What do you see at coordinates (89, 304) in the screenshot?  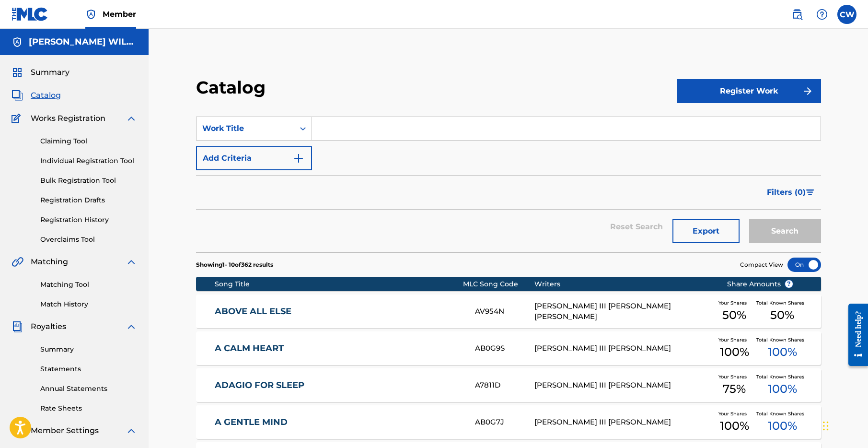 I see `a: Match History` at bounding box center [89, 304].